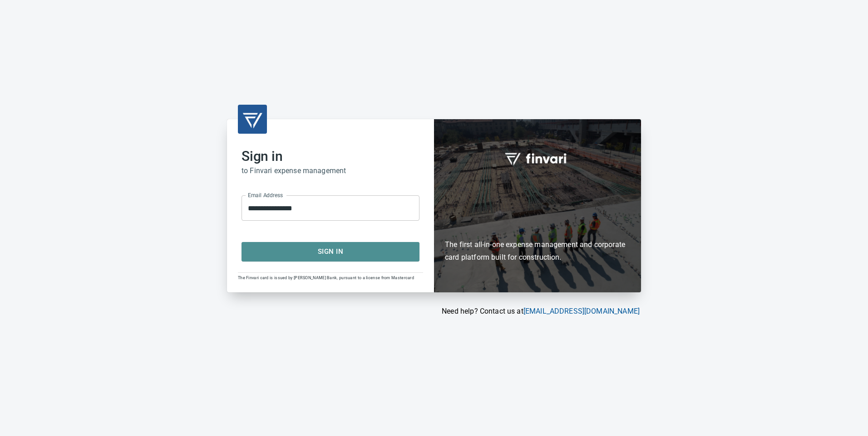  Describe the element at coordinates (537, 225) in the screenshot. I see `h6: The first all-in-one expense management and corporate card platform built for construction.` at that location.